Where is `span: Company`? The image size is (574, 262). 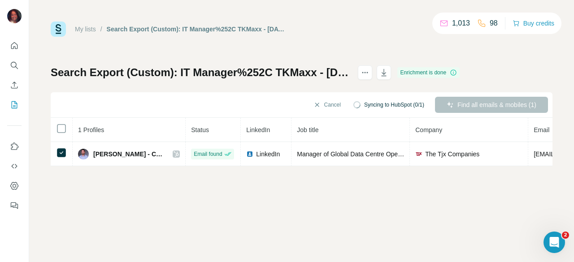
span: Company is located at coordinates (429, 130).